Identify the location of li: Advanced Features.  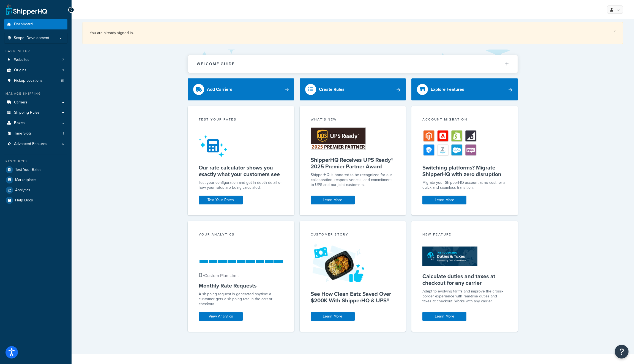
(36, 144).